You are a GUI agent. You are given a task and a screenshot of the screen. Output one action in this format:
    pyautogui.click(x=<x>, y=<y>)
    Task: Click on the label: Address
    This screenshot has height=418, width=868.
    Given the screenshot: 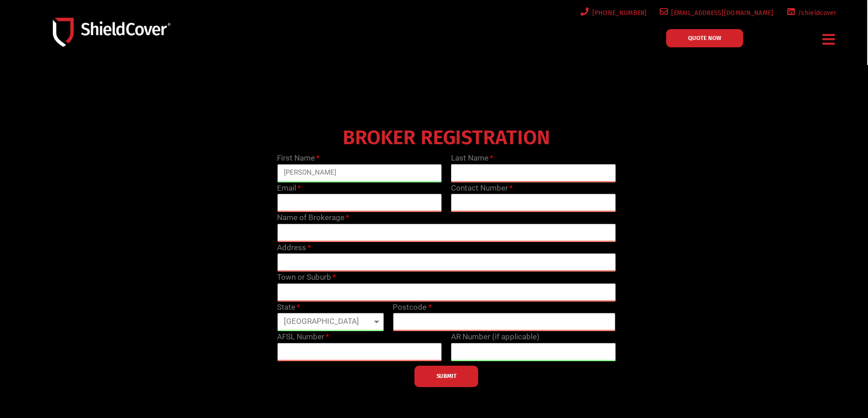 What is the action you would take?
    pyautogui.click(x=294, y=248)
    